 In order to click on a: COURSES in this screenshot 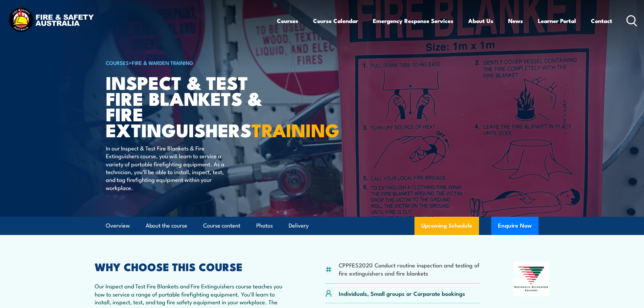, I will do `click(117, 62)`.